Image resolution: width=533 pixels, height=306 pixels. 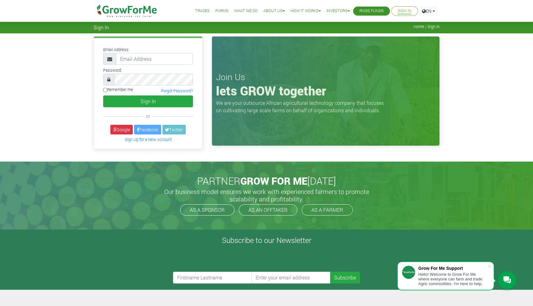 What do you see at coordinates (328, 210) in the screenshot?
I see `a: AS A FARMER` at bounding box center [328, 210].